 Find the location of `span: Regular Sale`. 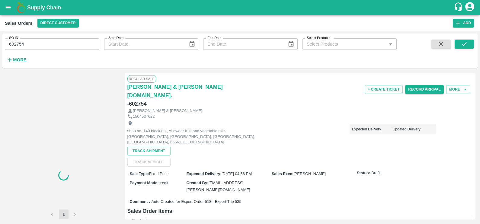

span: Regular Sale is located at coordinates (142, 79).